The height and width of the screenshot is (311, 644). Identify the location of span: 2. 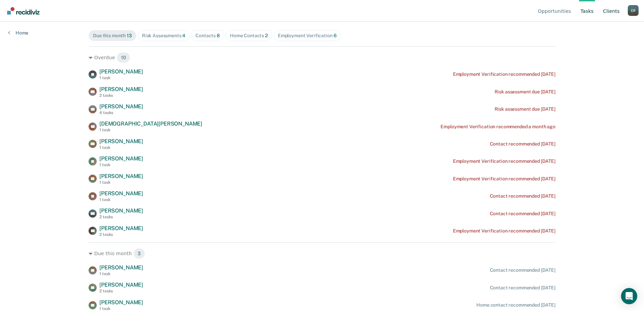
(266, 36).